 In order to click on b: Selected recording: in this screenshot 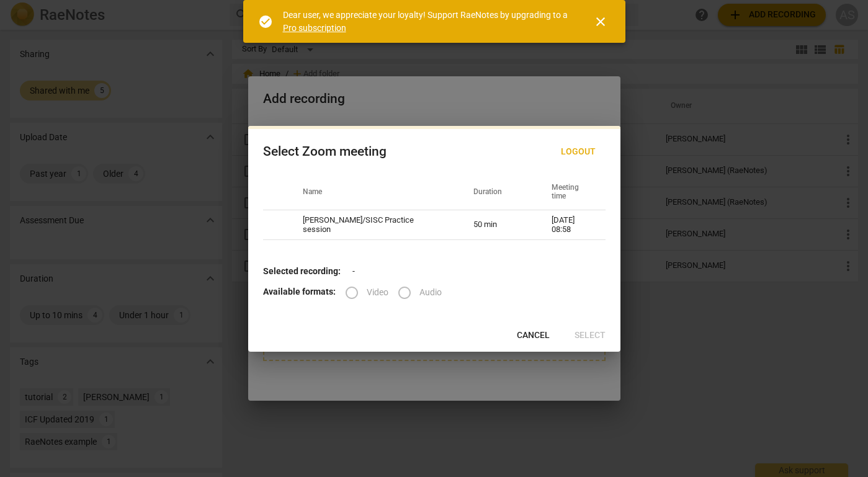, I will do `click(302, 271)`.